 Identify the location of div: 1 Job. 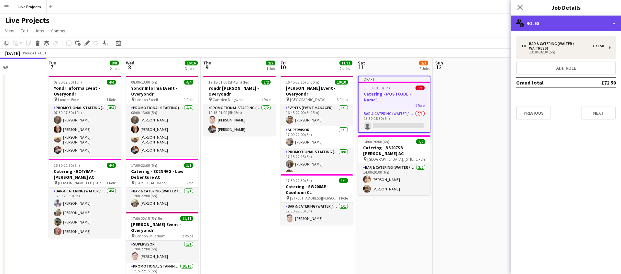
(271, 68).